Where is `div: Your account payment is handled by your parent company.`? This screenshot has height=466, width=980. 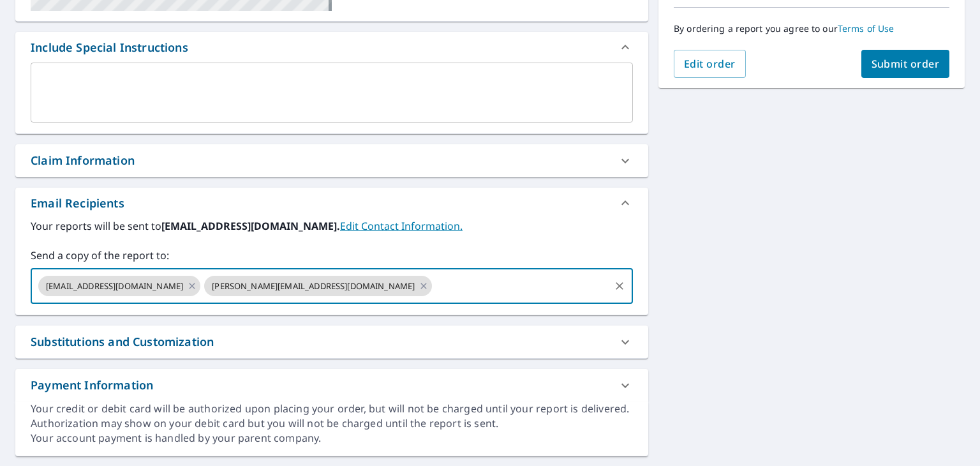
div: Your account payment is handled by your parent company. is located at coordinates (332, 437).